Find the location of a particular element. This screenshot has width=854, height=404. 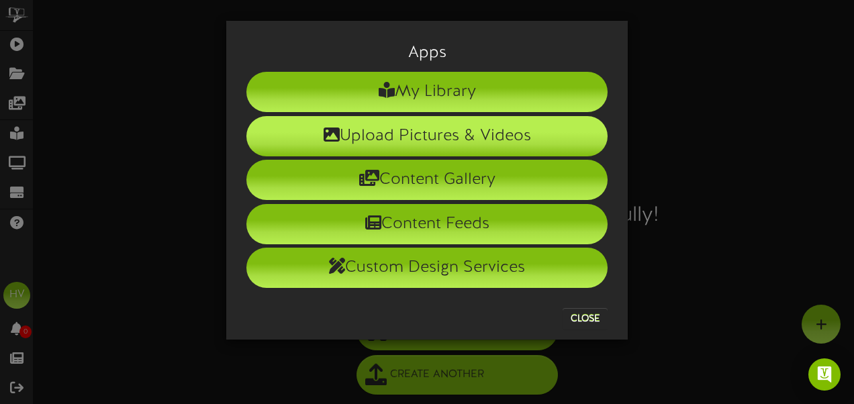

li: Content Gallery is located at coordinates (427, 180).